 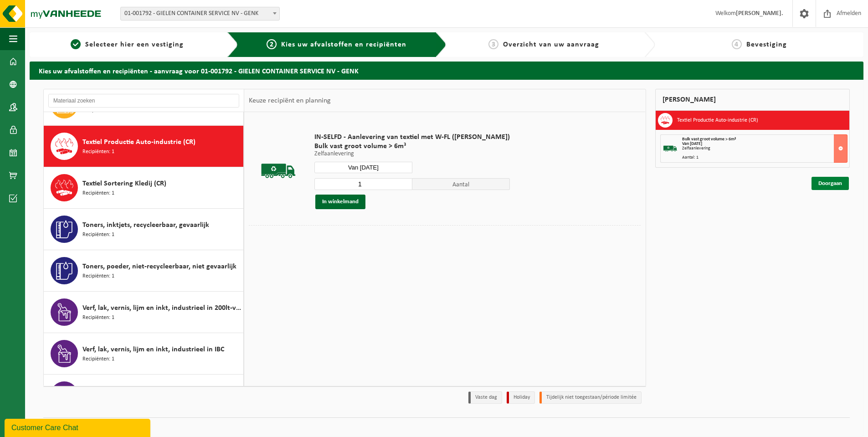 I want to click on span: 2, so click(x=272, y=44).